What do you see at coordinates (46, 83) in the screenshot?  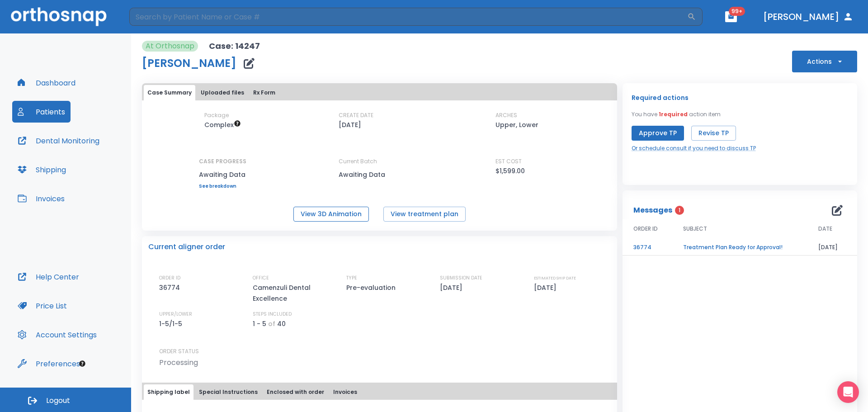 I see `a: Dashboard` at bounding box center [46, 83].